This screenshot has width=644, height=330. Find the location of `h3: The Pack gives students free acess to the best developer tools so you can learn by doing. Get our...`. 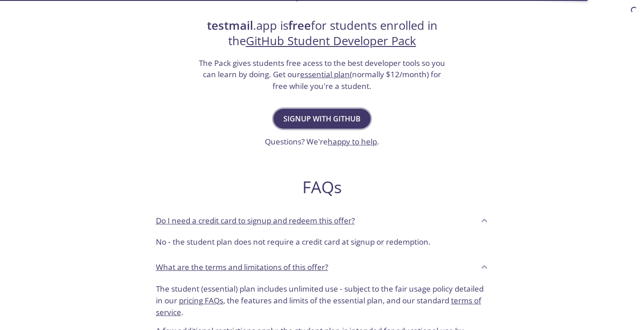

h3: The Pack gives students free acess to the best developer tools so you can learn by doing. Get our... is located at coordinates (322, 74).